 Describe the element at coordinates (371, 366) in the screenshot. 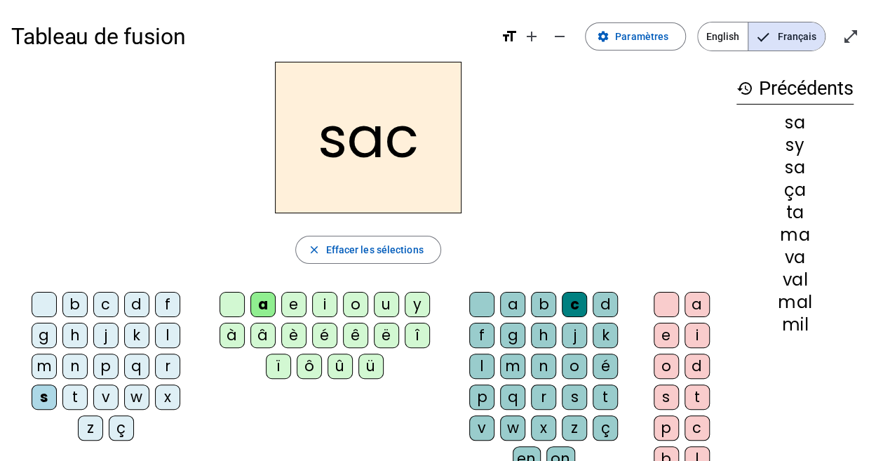

I see `div: ü` at that location.